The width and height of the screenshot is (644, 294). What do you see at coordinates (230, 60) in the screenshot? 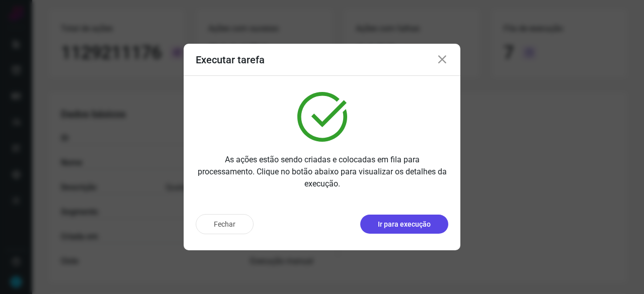
I see `h3: Executar tarefa` at bounding box center [230, 60].